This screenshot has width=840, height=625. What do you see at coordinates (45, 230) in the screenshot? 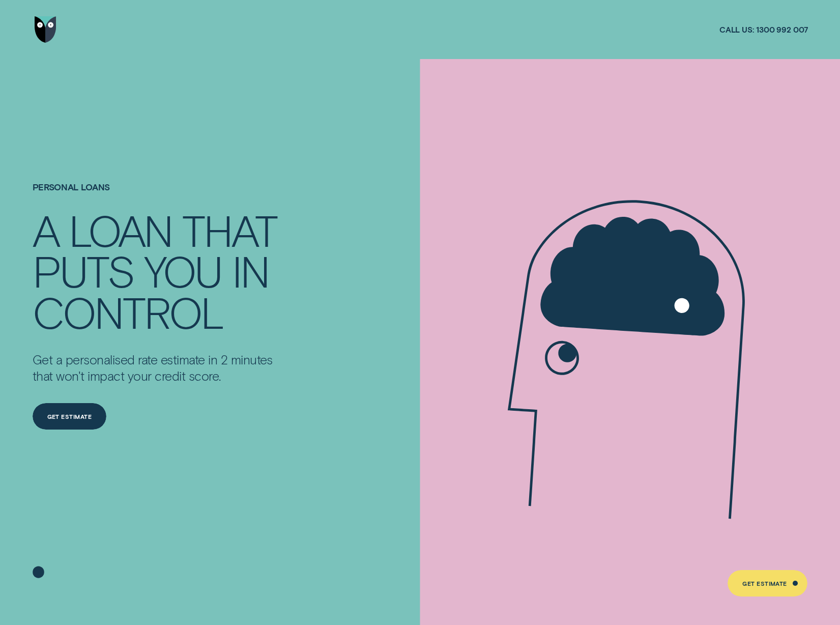
I see `div: A` at bounding box center [45, 230].